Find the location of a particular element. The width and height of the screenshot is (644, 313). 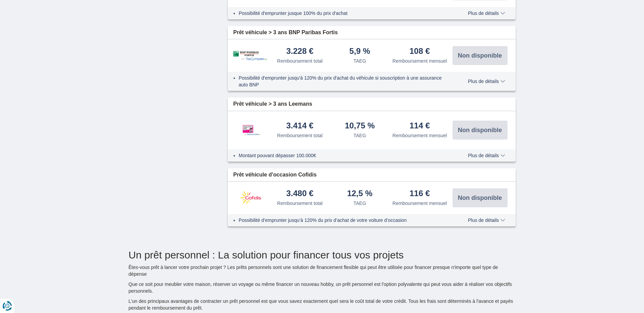

img: pret personnel Leemans Kredieten is located at coordinates (250, 130).